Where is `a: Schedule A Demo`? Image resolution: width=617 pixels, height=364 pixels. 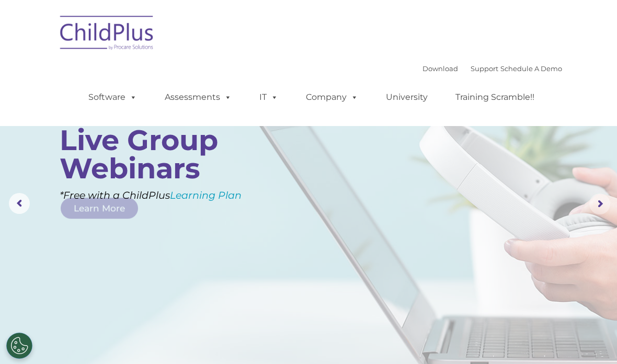 a: Schedule A Demo is located at coordinates (531, 69).